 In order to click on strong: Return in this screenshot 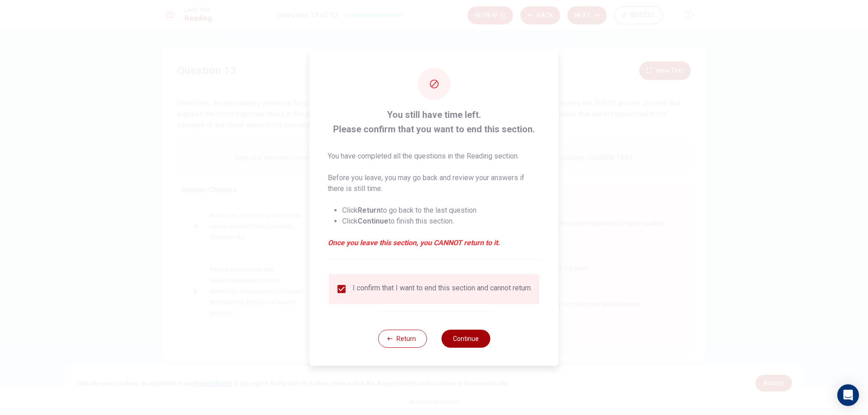, I will do `click(369, 210)`.